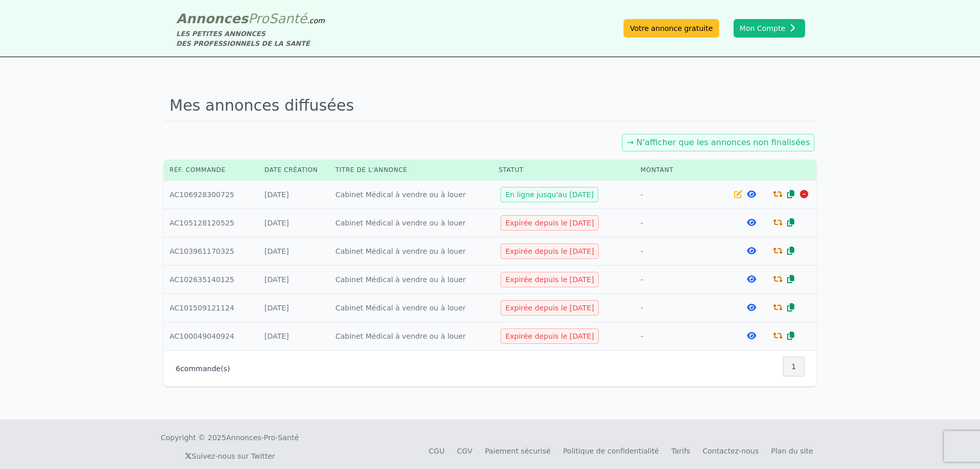  Describe the element at coordinates (251, 18) in the screenshot. I see `a: AnnoncesProSanté.com` at that location.